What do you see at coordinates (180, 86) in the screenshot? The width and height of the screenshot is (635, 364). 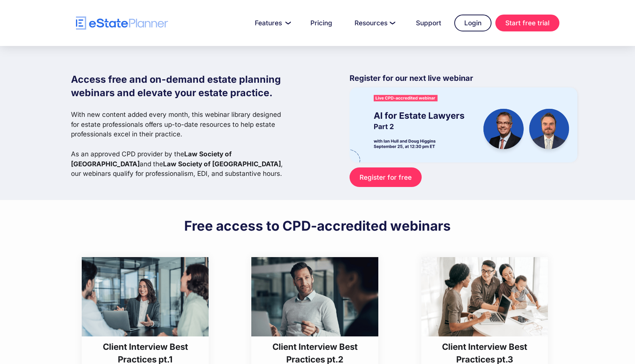 I see `h1: Access free and on-demand estate planning webinars and elevate your estate practice.` at bounding box center [180, 86].